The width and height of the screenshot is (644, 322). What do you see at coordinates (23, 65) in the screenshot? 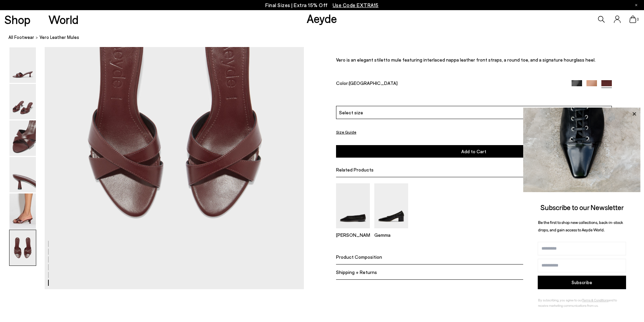
I see `img: Vero Leather Mules - Image 1` at bounding box center [23, 65].